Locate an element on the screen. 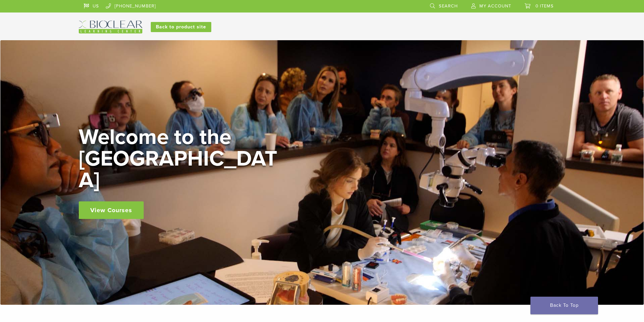 The width and height of the screenshot is (644, 322). span: My Account is located at coordinates (495, 6).